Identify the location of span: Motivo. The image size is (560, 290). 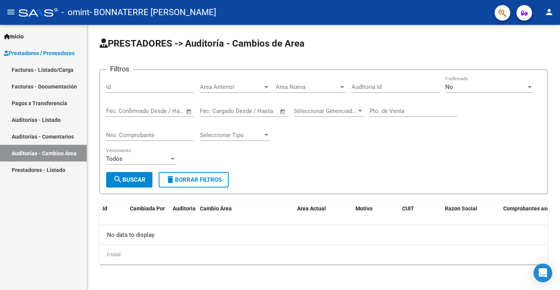
(364, 209).